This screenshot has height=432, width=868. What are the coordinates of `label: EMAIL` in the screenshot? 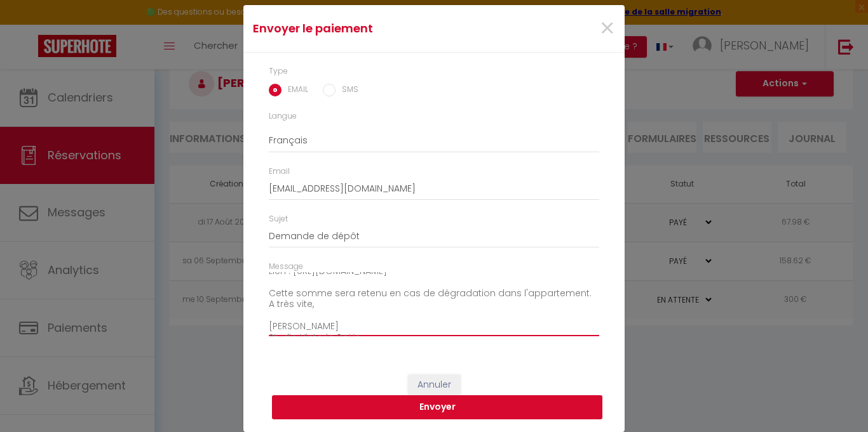 It's located at (295, 91).